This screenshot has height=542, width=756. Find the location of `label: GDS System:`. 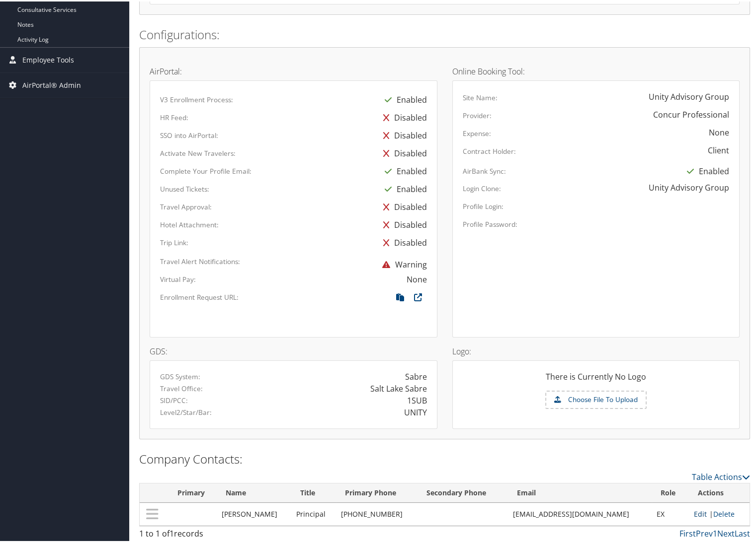

label: GDS System: is located at coordinates (180, 376).